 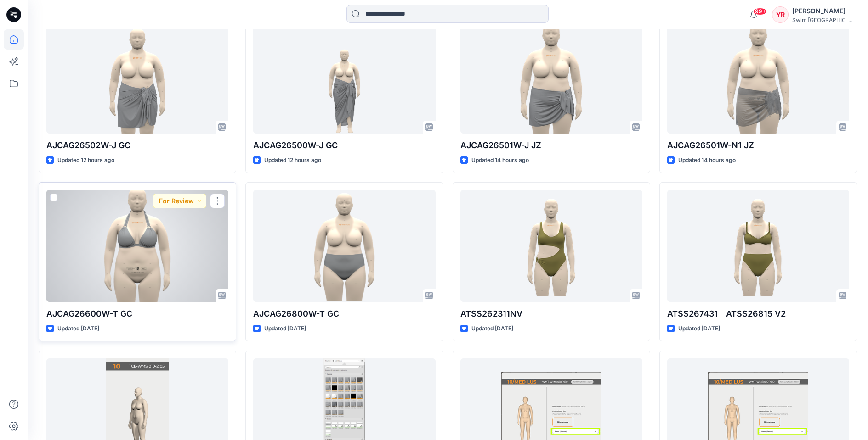 What do you see at coordinates (758, 314) in the screenshot?
I see `p: ATSS267431 _ ATSS26815 V2` at bounding box center [758, 314].